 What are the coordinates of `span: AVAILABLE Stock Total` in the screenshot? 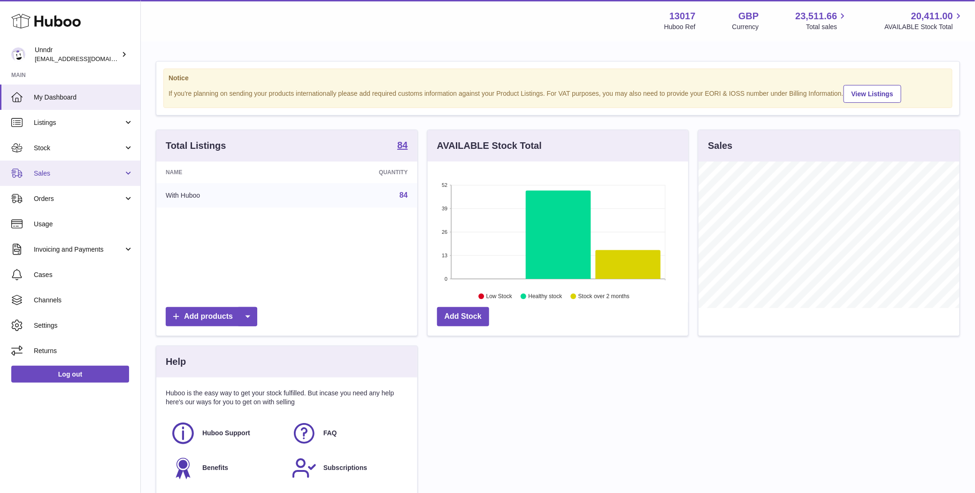 It's located at (924, 27).